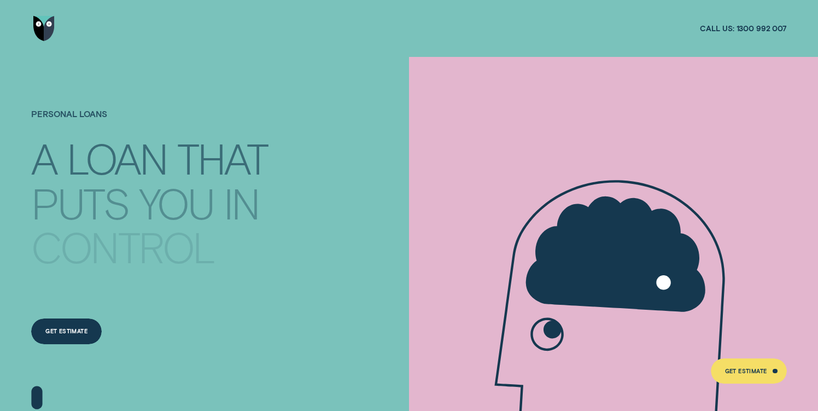  What do you see at coordinates (222, 158) in the screenshot?
I see `div: THAT` at bounding box center [222, 158].